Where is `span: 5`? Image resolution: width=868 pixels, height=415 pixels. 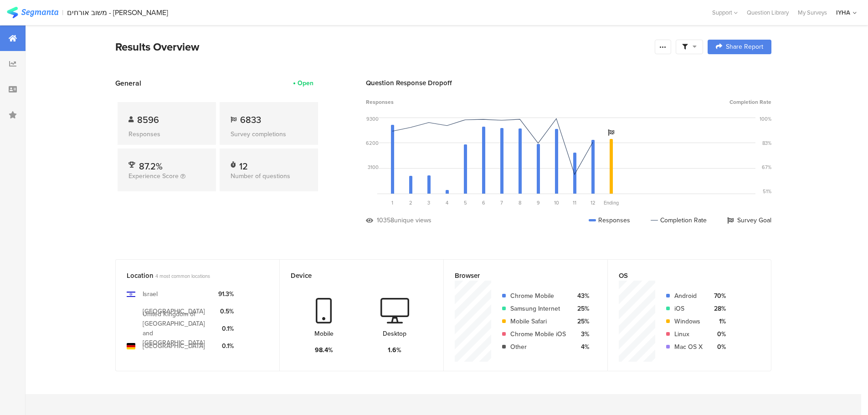
span: 5 is located at coordinates (465, 203).